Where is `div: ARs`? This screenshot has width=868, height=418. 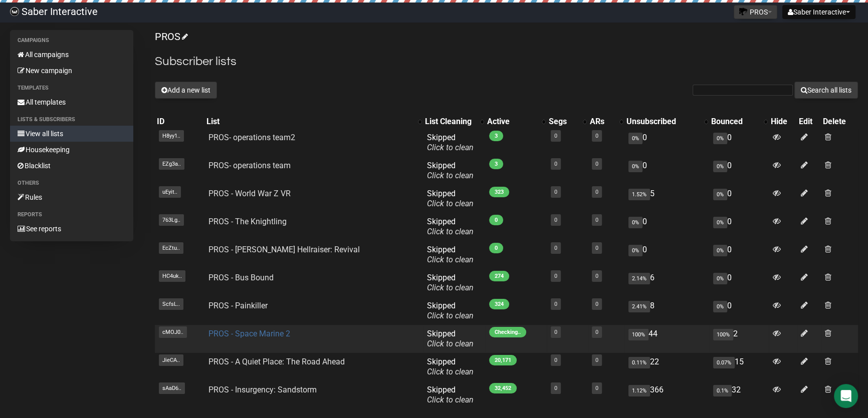
div: ARs is located at coordinates (602, 122).